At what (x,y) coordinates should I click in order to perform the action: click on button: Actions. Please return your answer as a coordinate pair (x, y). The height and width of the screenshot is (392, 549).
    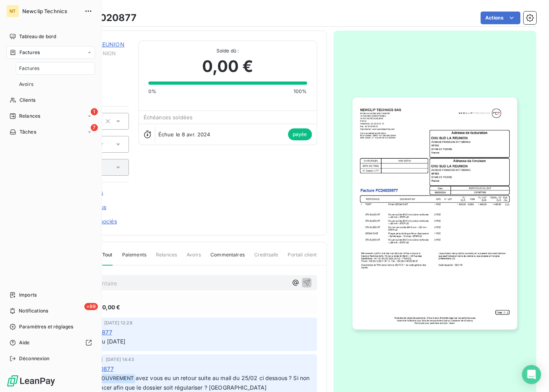
    Looking at the image, I should click on (501, 18).